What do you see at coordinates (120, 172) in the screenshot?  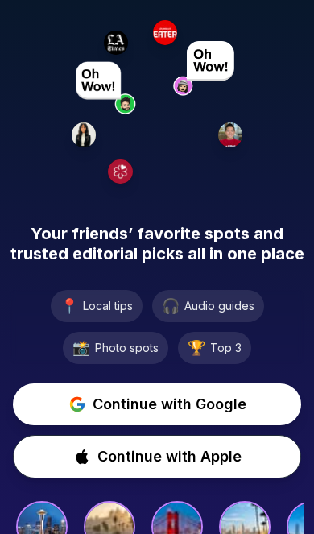 I see `img: Michelin logo` at bounding box center [120, 172].